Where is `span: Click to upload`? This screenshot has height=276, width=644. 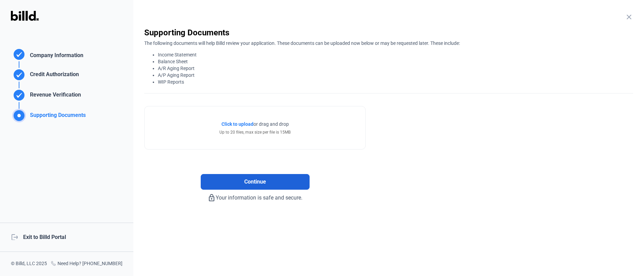 span: Click to upload is located at coordinates (238, 124).